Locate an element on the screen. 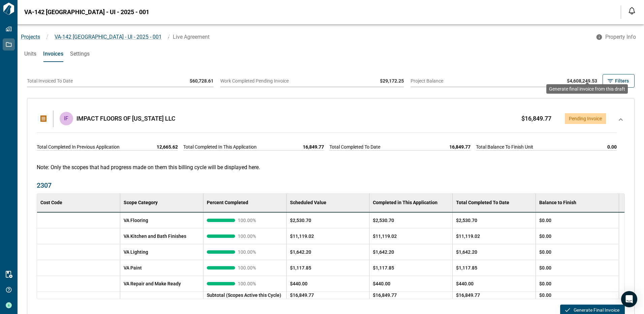  span: 0.00 is located at coordinates (612, 147).